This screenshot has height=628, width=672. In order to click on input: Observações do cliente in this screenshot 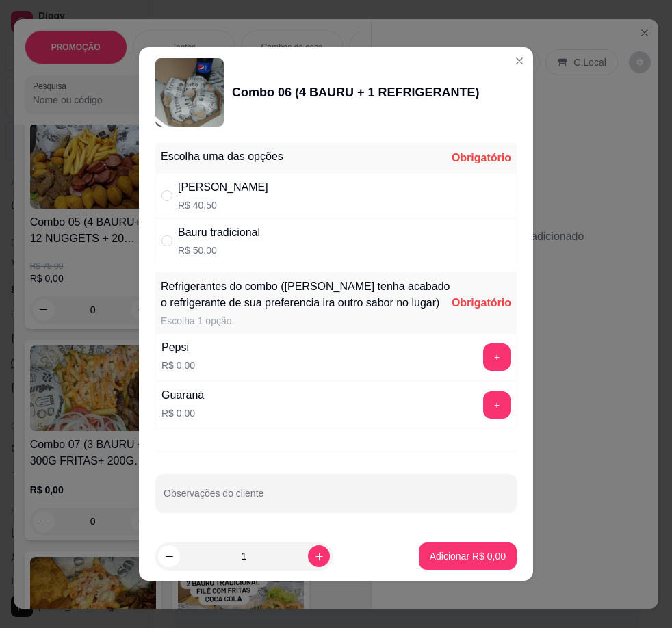, I will do `click(336, 499)`.